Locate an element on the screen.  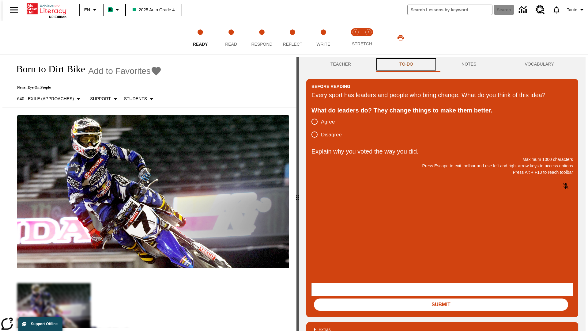
span: B is located at coordinates (110, 9).